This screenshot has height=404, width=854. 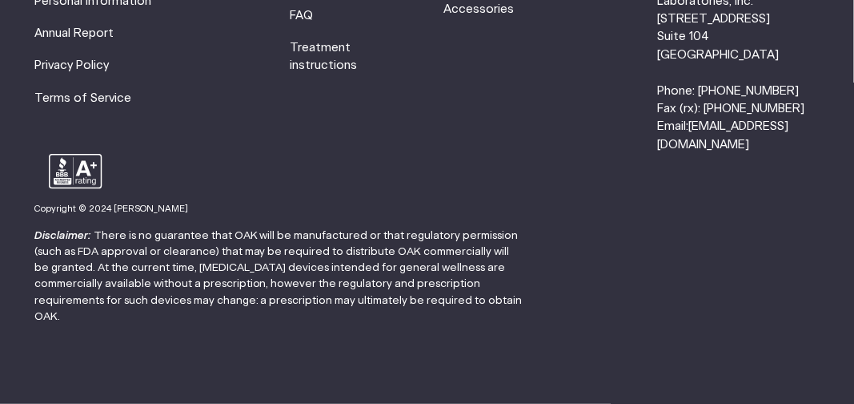 What do you see at coordinates (82, 98) in the screenshot?
I see `a: Terms of Service` at bounding box center [82, 98].